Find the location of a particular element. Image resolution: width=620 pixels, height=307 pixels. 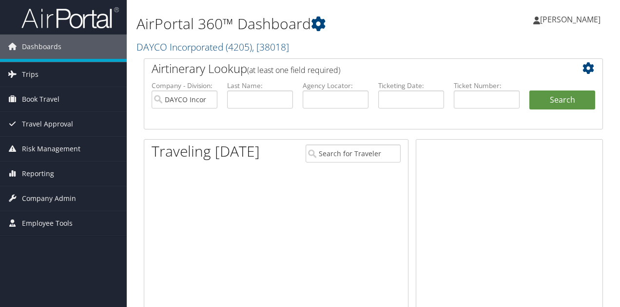

label: Company - Division: is located at coordinates (184, 86).